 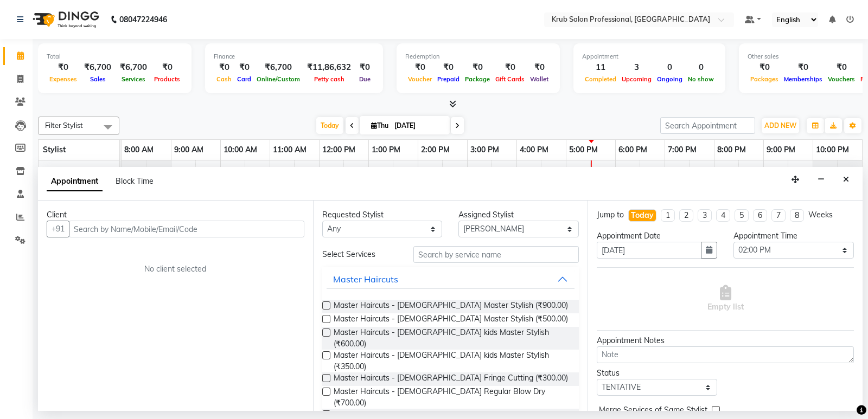 What do you see at coordinates (477, 79) in the screenshot?
I see `span: Package` at bounding box center [477, 79].